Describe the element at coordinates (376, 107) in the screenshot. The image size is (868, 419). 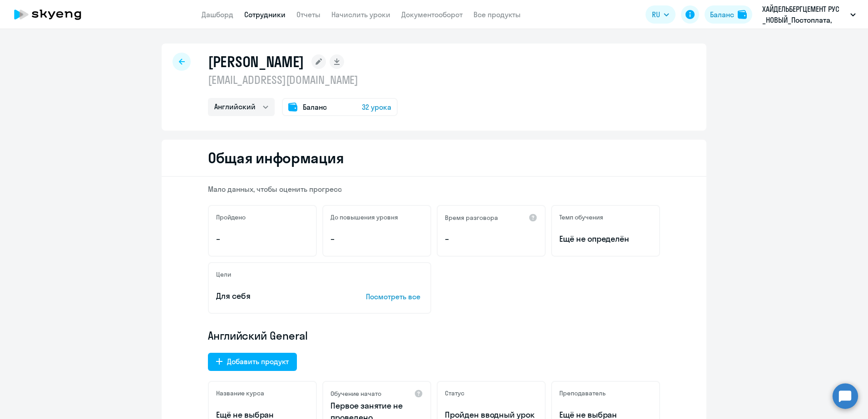
I see `span: 32 урока` at that location.